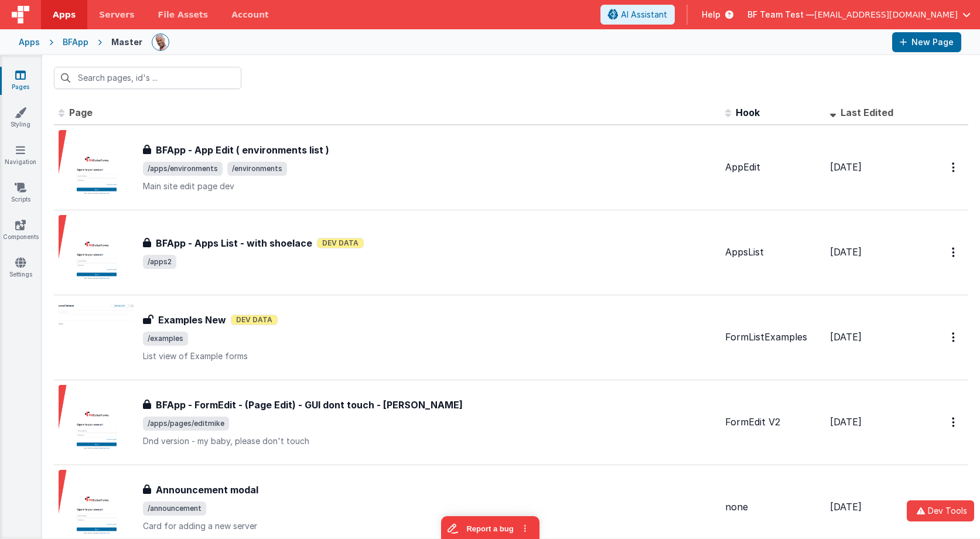 This screenshot has width=980, height=539. Describe the element at coordinates (159, 261) in the screenshot. I see `span: /apps2` at that location.